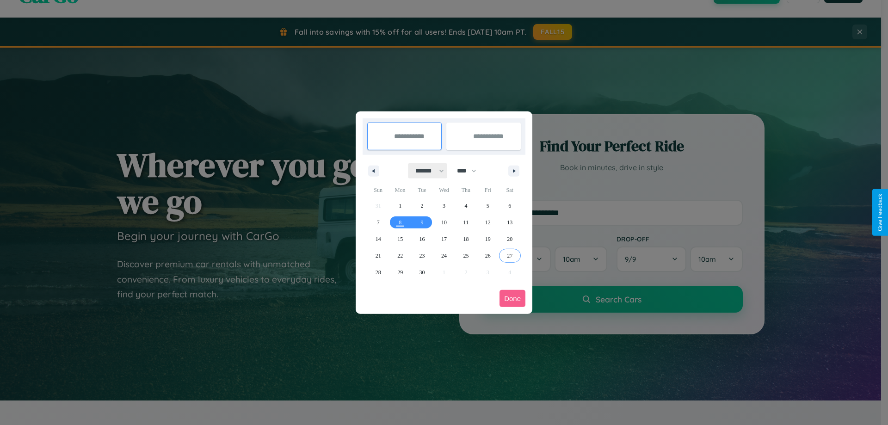  Describe the element at coordinates (509, 206) in the screenshot. I see `span: 6` at that location.